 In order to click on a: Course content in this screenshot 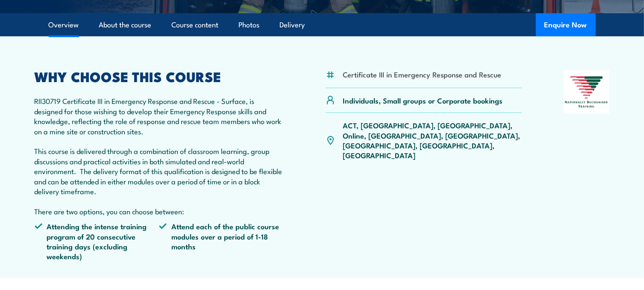, I will do `click(195, 25)`.